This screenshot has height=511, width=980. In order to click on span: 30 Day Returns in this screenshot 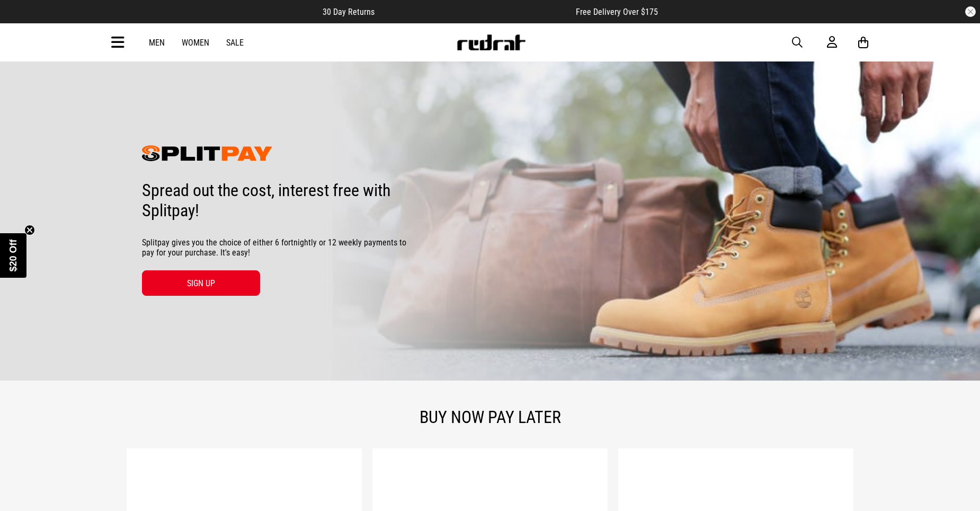, I will do `click(349, 12)`.